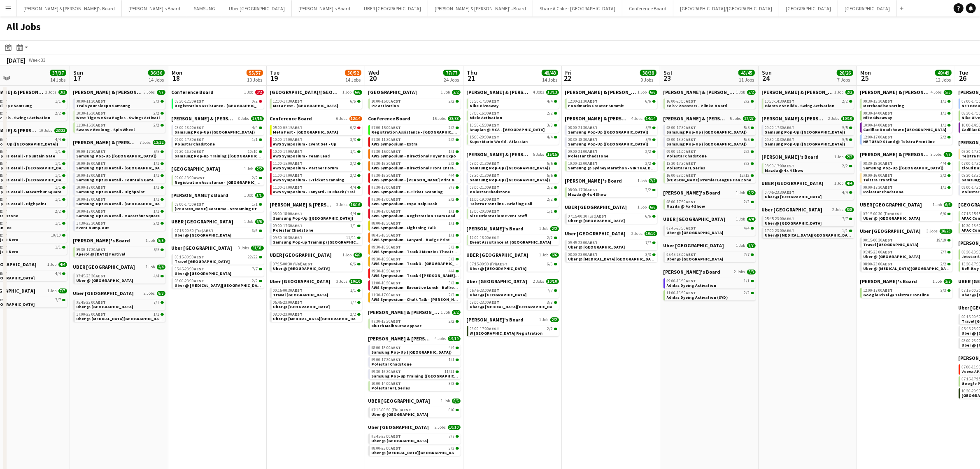 The width and height of the screenshot is (980, 469). What do you see at coordinates (204, 8) in the screenshot?
I see `button: SAMSUNG` at bounding box center [204, 8].